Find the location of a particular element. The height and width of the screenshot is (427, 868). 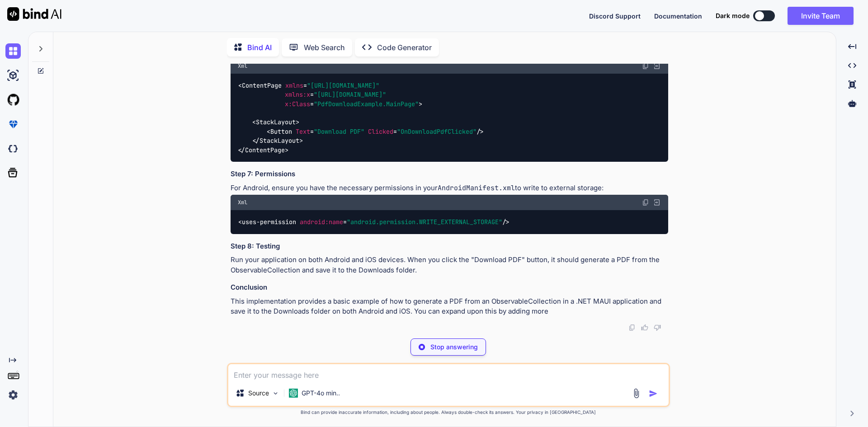

img: icon is located at coordinates (654, 394).